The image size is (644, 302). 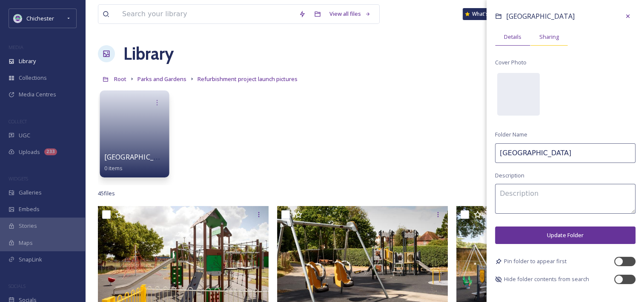 I want to click on a: View all files, so click(x=350, y=14).